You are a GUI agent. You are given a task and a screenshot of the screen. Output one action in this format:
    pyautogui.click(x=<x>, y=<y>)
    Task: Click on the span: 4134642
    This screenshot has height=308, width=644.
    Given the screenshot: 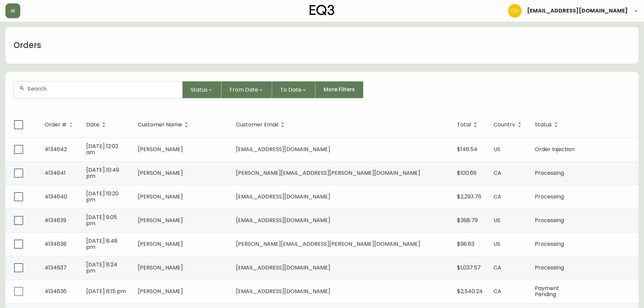 What is the action you would take?
    pyautogui.click(x=56, y=149)
    